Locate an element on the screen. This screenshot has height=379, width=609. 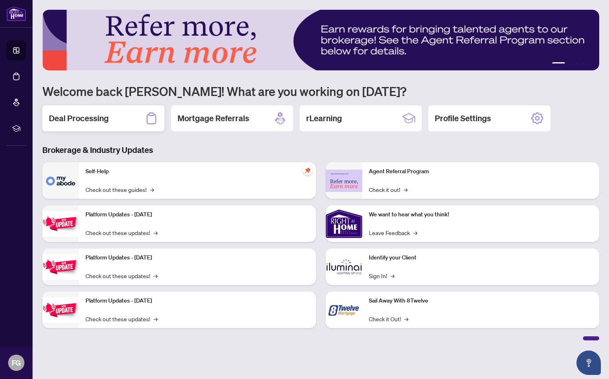
p: Identify your Client is located at coordinates (481, 258).